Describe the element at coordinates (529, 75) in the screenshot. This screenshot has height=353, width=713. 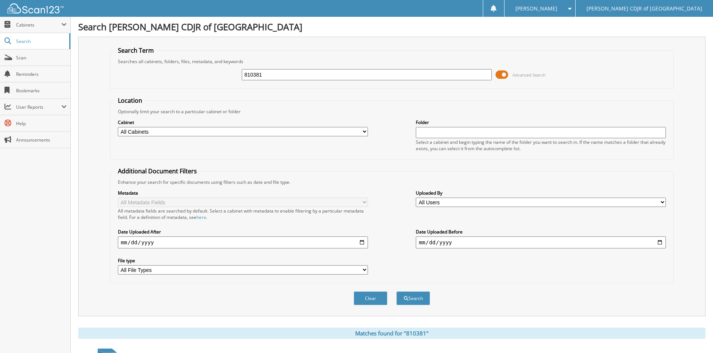
I see `span: Advanced Search` at that location.